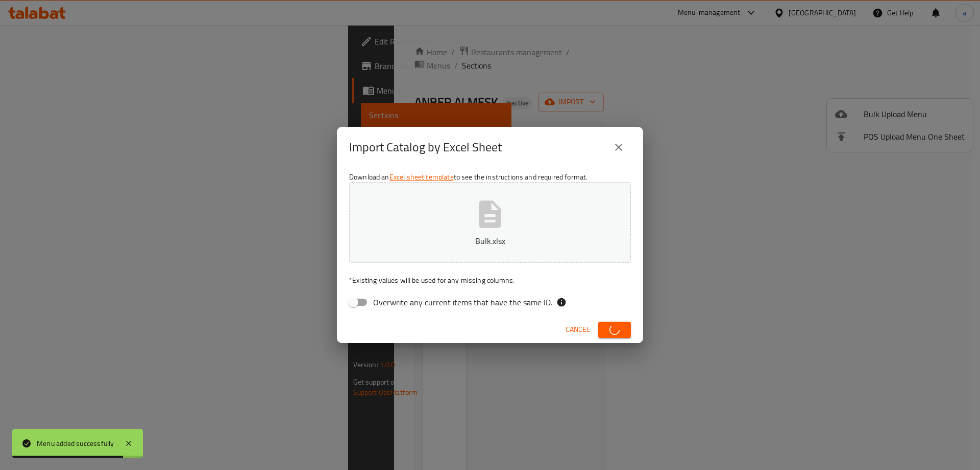 Image resolution: width=980 pixels, height=470 pixels. What do you see at coordinates (426, 147) in the screenshot?
I see `h2: Import Catalog by Excel Sheet` at bounding box center [426, 147].